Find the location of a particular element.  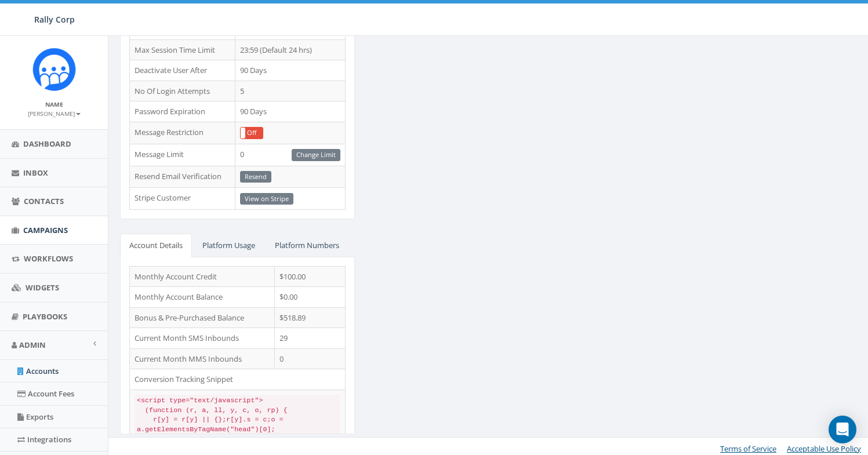

span: Rally Corp is located at coordinates (54, 19).